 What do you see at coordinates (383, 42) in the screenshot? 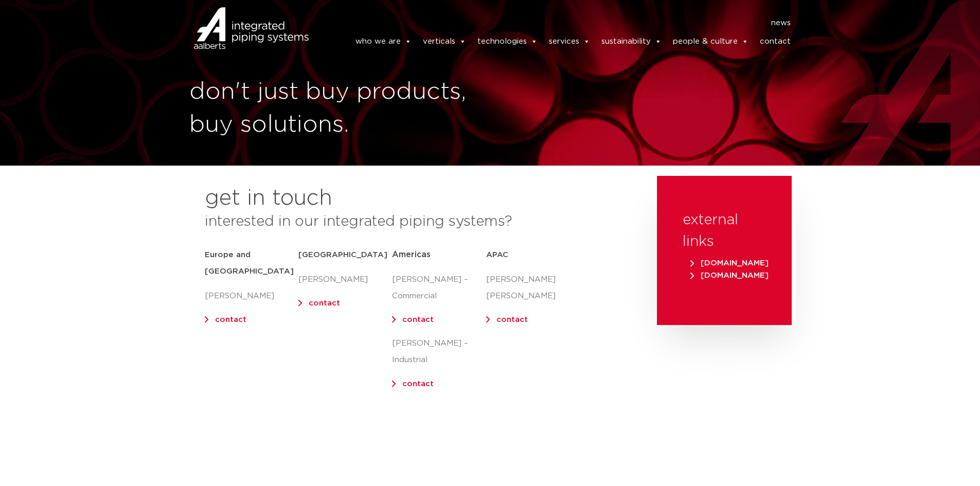
I see `a: who we are` at bounding box center [383, 42].